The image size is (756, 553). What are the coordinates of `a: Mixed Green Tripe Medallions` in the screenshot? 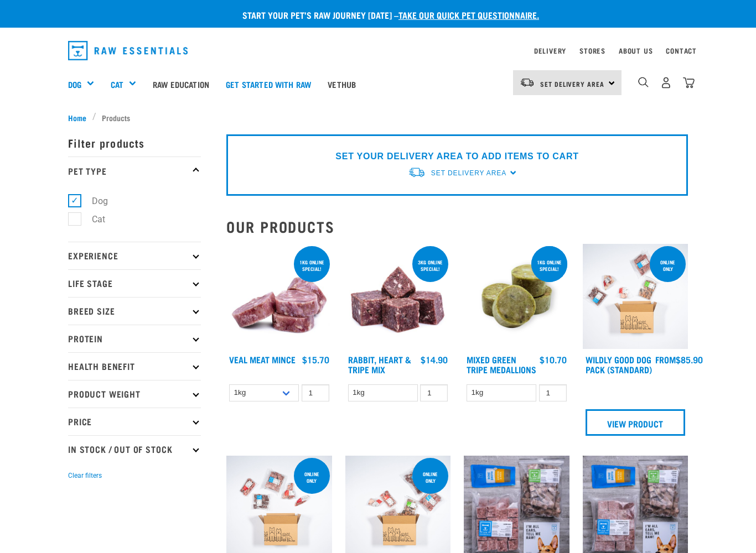 It's located at (502, 364).